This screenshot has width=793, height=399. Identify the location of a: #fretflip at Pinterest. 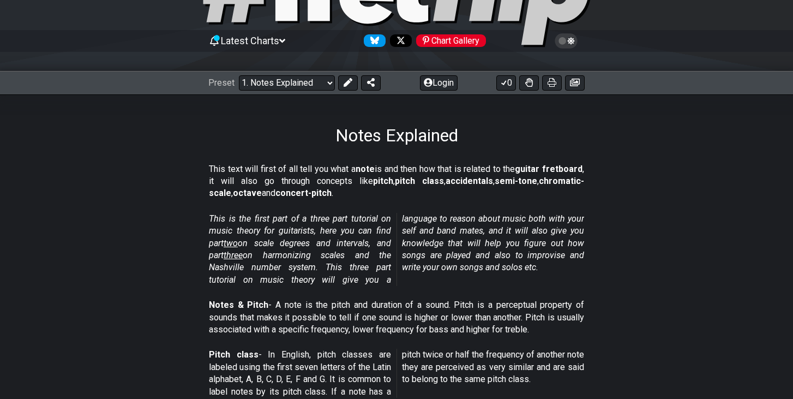
(449, 40).